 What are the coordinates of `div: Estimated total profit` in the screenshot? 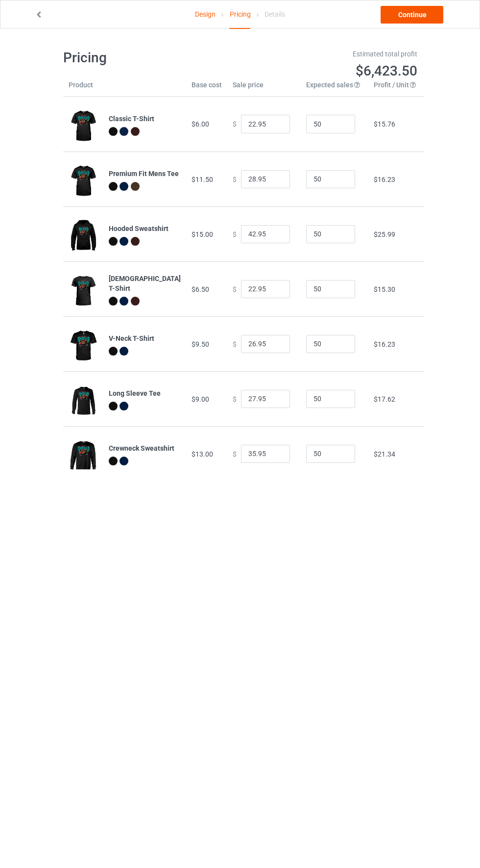 It's located at (332, 54).